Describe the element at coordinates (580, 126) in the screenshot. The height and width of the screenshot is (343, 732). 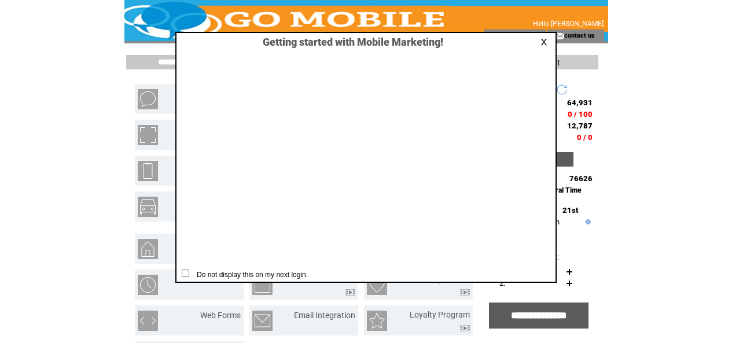
I see `span: 12,787` at that location.